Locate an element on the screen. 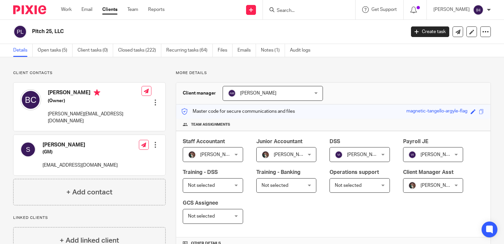 The height and width of the screenshot is (244, 504). span: Training - DSS is located at coordinates (200, 172).